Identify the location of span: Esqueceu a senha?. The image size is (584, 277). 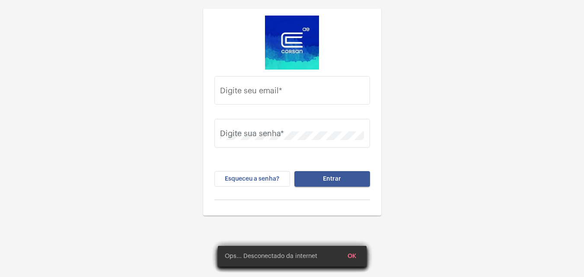
(252, 179).